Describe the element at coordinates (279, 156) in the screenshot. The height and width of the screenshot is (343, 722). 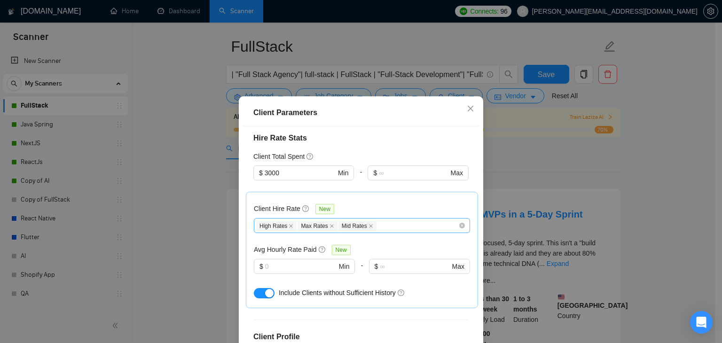
I see `h5: Client Total Spent` at that location.